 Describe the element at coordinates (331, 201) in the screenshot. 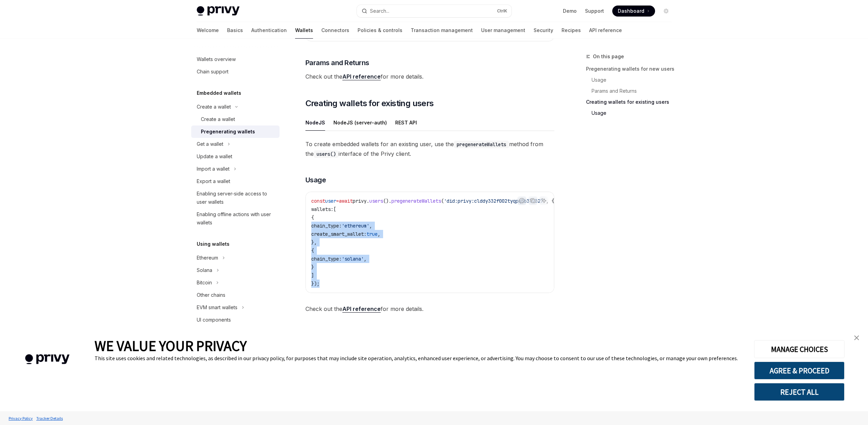

I see `span: user` at that location.